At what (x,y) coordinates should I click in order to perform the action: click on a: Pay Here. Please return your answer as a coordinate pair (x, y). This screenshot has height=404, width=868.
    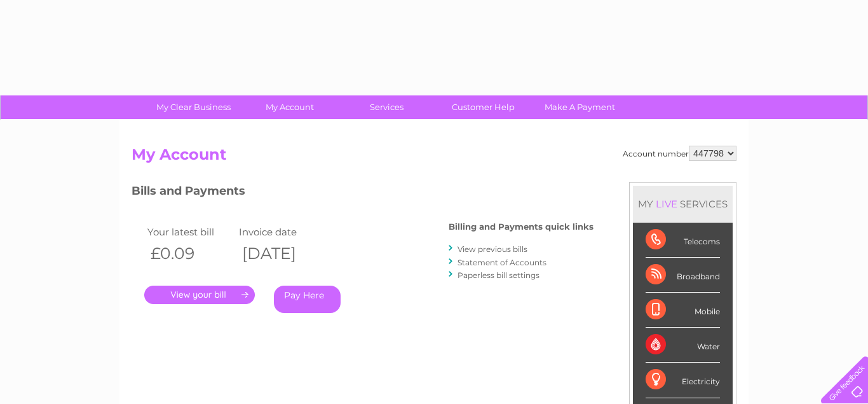
    Looking at the image, I should click on (307, 299).